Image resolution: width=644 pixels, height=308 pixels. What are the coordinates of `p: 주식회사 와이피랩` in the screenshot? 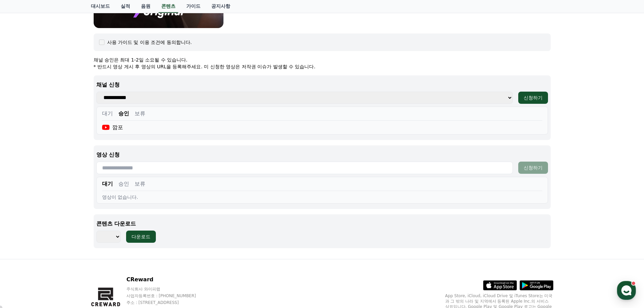 It's located at (168, 289).